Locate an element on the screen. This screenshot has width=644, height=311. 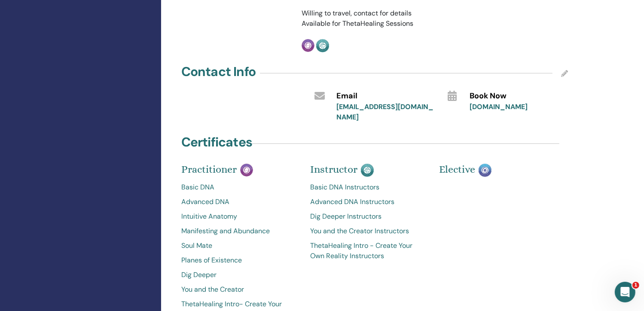
span: Elective is located at coordinates (457, 169).